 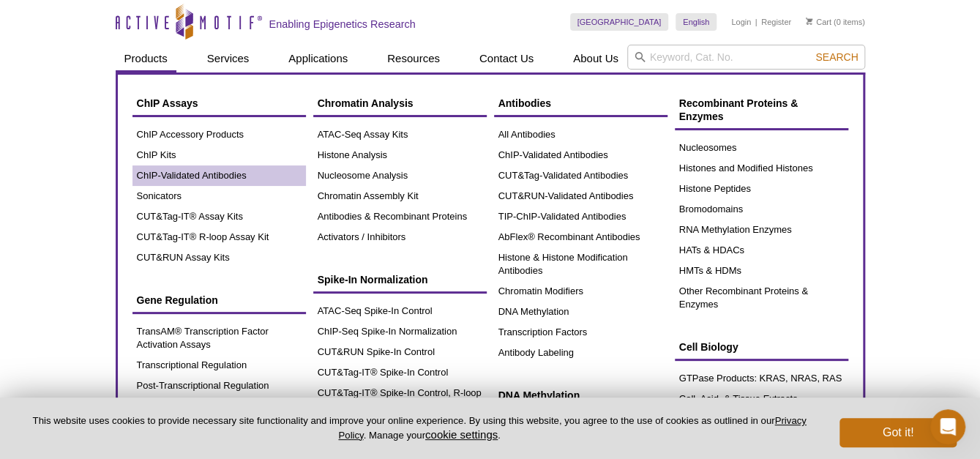 What do you see at coordinates (219, 257) in the screenshot?
I see `a: CUT&RUN Assay Kits` at bounding box center [219, 257].